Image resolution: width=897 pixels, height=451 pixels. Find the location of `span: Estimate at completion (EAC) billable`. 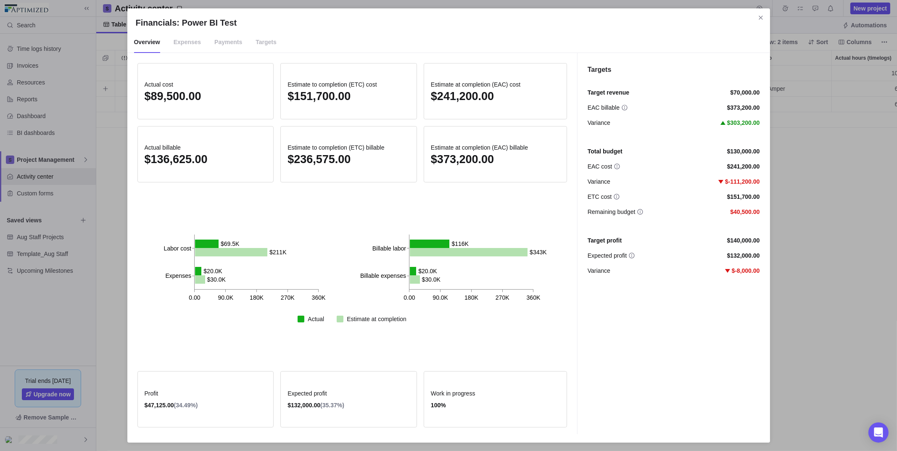

span: Estimate at completion (EAC) billable is located at coordinates (495, 148).